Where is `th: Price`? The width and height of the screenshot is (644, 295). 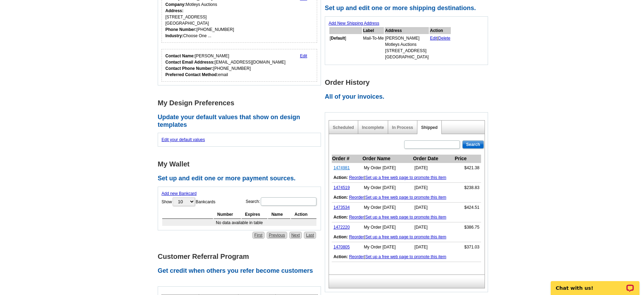
th: Price is located at coordinates (467, 159).